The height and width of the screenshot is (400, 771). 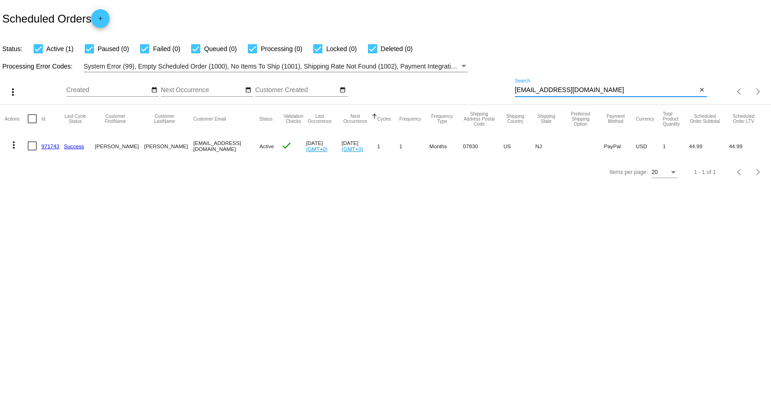 What do you see at coordinates (164, 119) in the screenshot?
I see `button: Change sorting for CustomerLastName` at bounding box center [164, 119].